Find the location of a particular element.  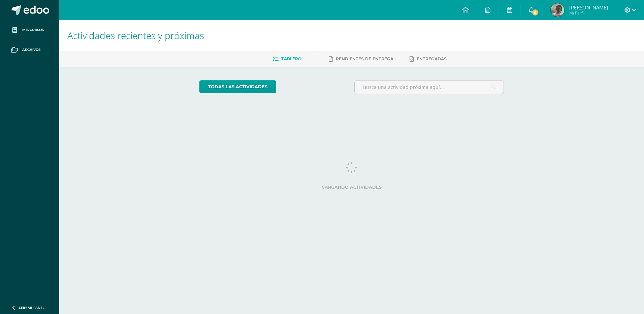

input: Busca una actividad próxima aquí... is located at coordinates (429, 87).